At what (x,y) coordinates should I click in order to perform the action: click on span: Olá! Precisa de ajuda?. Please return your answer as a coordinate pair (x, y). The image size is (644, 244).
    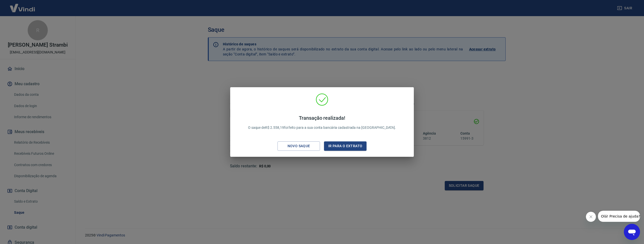
    Looking at the image, I should click on (22, 6).